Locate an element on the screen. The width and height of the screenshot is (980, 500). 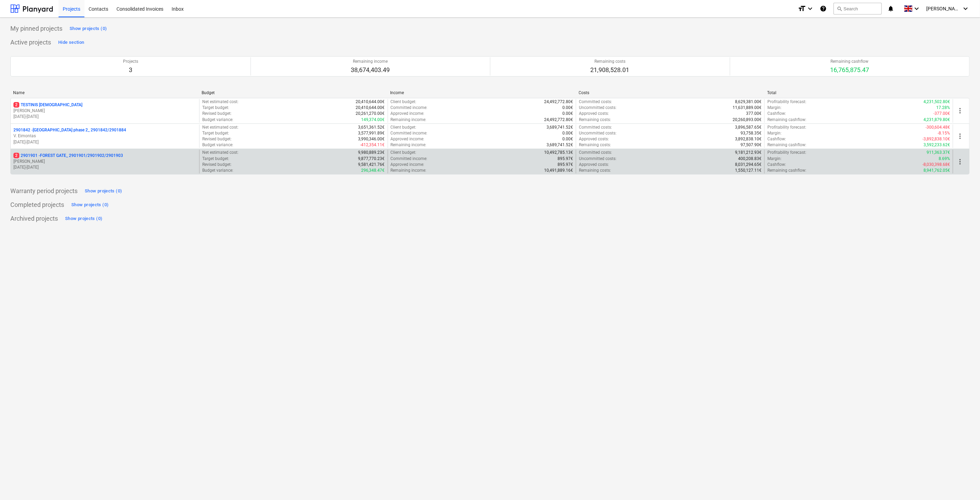
p: 21,908,528.01 is located at coordinates (609, 70).